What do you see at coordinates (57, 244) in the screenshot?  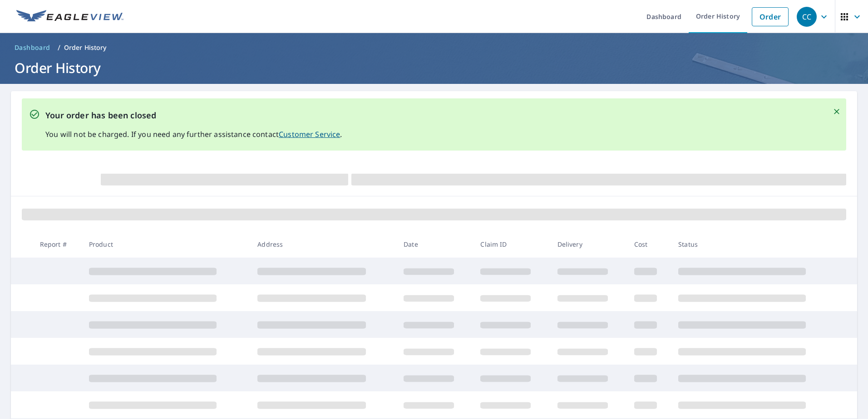 I see `th: Report #` at bounding box center [57, 244].